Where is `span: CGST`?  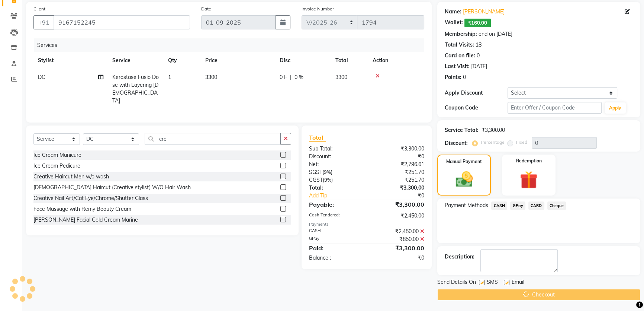
span: CGST is located at coordinates (316, 180).